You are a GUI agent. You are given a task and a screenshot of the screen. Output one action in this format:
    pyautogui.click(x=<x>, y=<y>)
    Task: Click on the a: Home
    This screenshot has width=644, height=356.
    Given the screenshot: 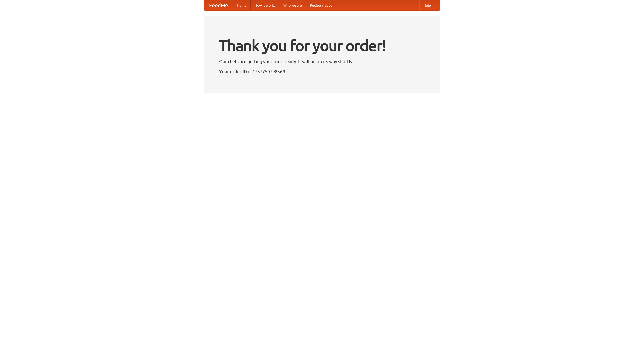 What is the action you would take?
    pyautogui.click(x=242, y=5)
    